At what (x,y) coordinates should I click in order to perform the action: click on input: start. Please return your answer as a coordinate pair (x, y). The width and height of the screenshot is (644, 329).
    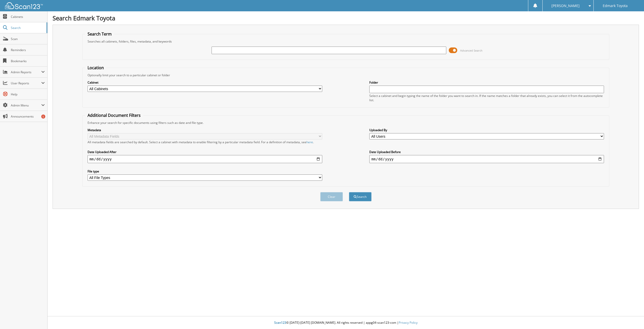
    Looking at the image, I should click on (204, 159).